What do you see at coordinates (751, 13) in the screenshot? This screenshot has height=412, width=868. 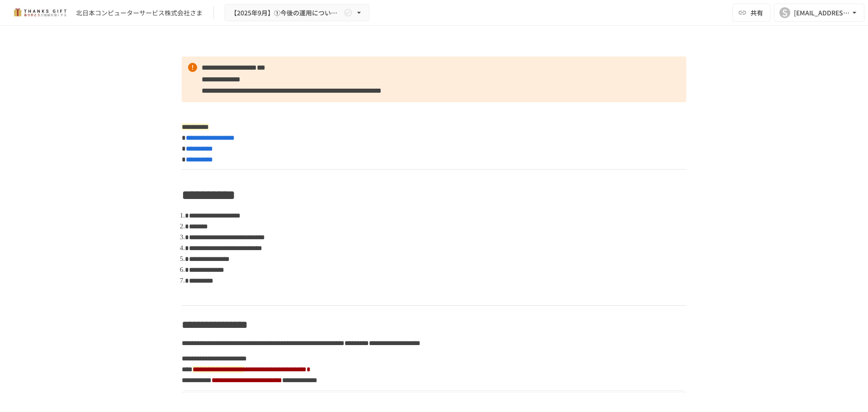 I see `button: 共有` at bounding box center [751, 13].